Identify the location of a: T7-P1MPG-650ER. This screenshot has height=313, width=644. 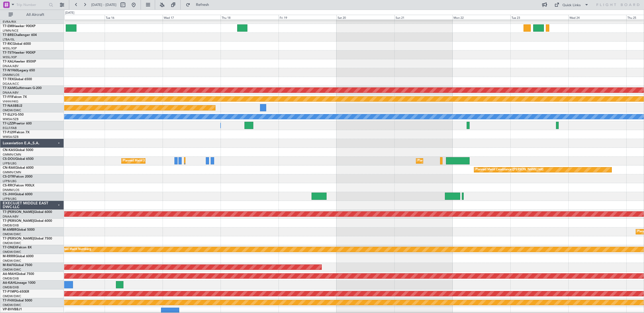
(16, 292).